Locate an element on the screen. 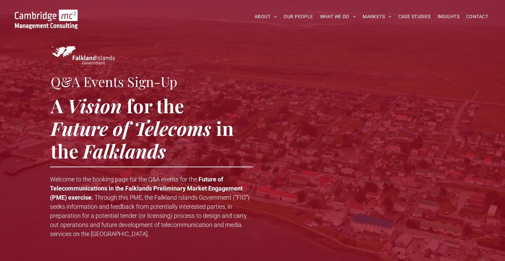  a: CONTACT is located at coordinates (477, 17).